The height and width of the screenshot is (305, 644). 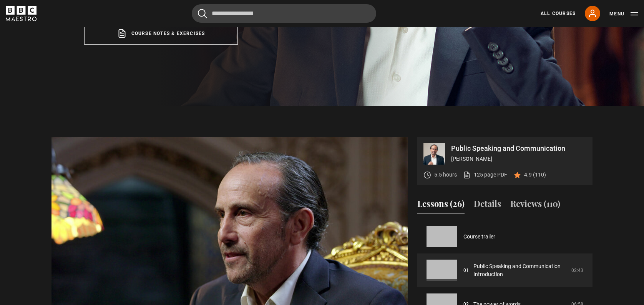 I want to click on button: Details, so click(x=487, y=205).